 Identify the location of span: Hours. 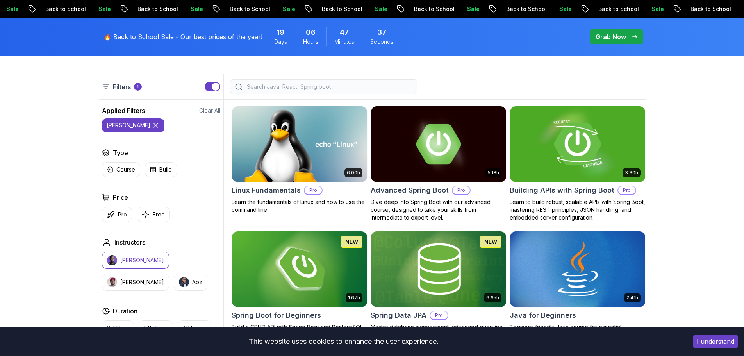
(311, 42).